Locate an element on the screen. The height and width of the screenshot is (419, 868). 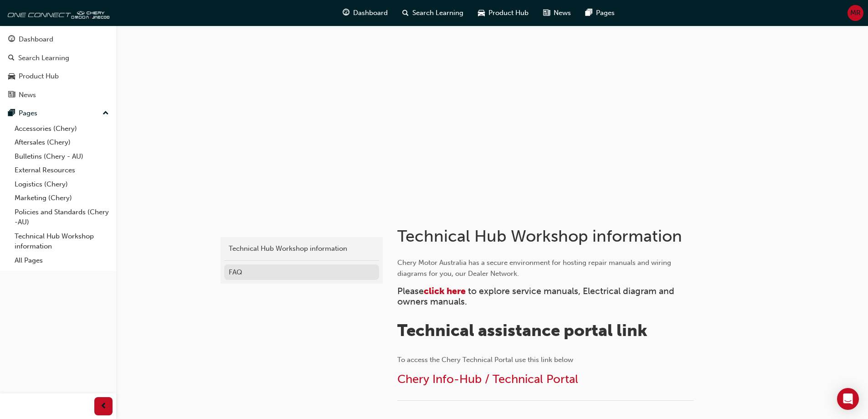
a: oneconnect is located at coordinates (57, 13).